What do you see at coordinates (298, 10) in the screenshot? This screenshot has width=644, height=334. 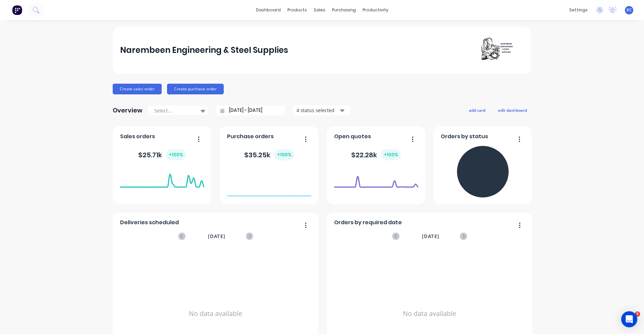 I see `div: products` at bounding box center [298, 10].